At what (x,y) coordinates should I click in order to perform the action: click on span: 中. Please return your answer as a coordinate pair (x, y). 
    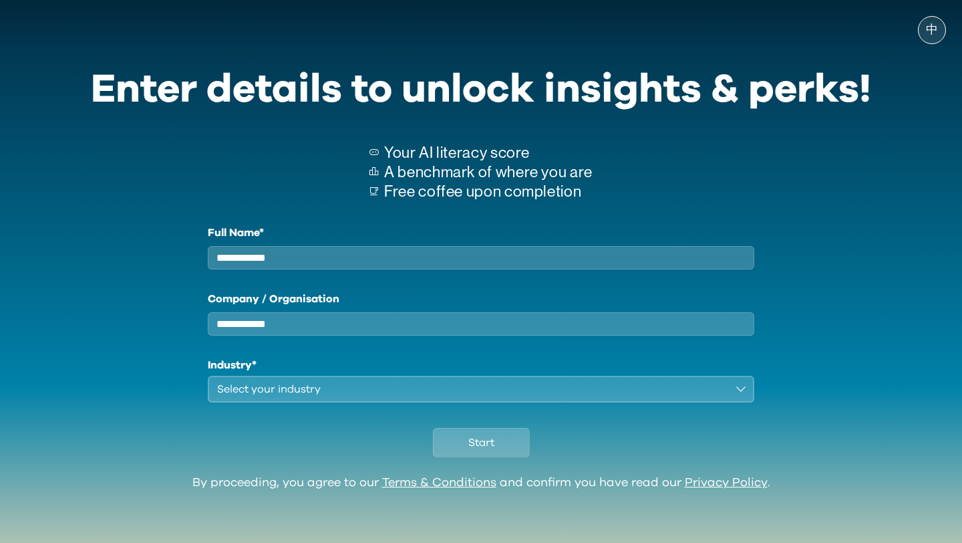
    Looking at the image, I should click on (932, 30).